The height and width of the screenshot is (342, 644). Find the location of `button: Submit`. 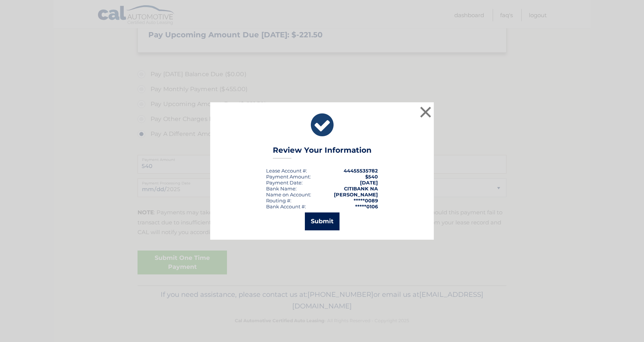

button: Submit is located at coordinates (322, 221).